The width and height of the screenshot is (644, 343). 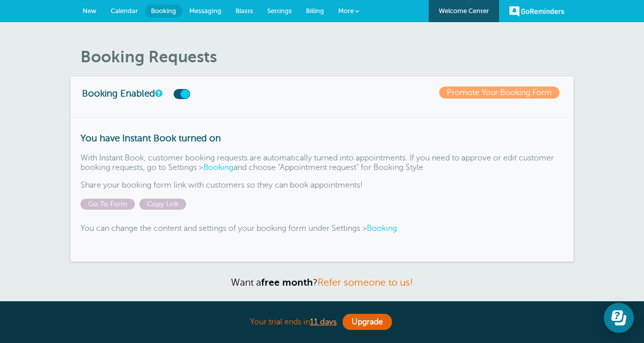 What do you see at coordinates (158, 93) in the screenshot?
I see `a: This switch turns your online booking form on or off.` at bounding box center [158, 93].